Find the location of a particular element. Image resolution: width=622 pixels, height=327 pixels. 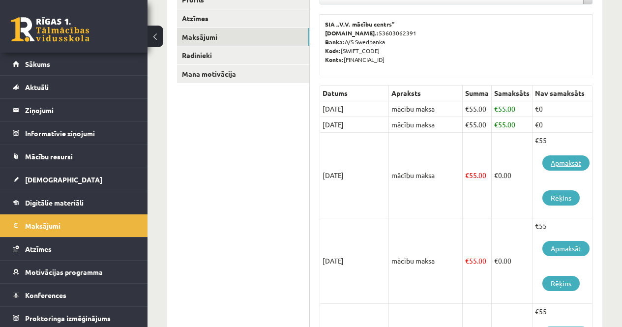

a: Rīgas 1. Tālmācības vidusskola is located at coordinates (50, 29).